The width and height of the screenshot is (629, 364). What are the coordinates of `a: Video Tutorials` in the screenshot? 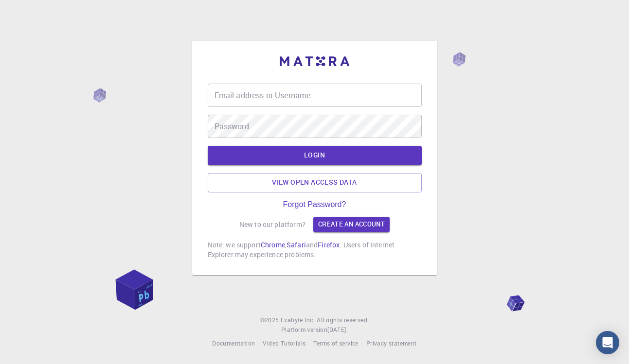 It's located at (284, 344).